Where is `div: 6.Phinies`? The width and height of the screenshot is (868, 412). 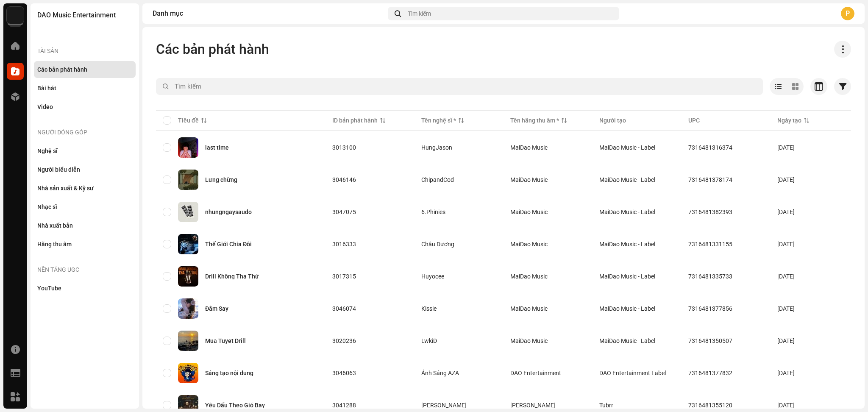 div: 6.Phinies is located at coordinates (434, 212).